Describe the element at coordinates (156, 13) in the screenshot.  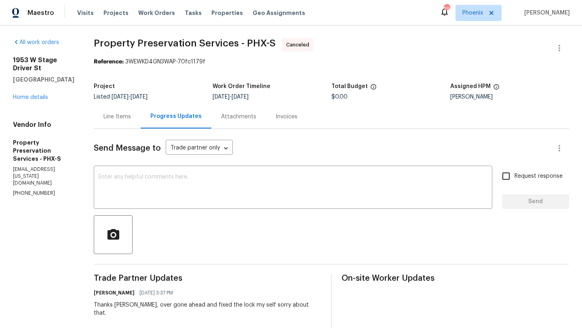
I see `span: Work Orders` at that location.